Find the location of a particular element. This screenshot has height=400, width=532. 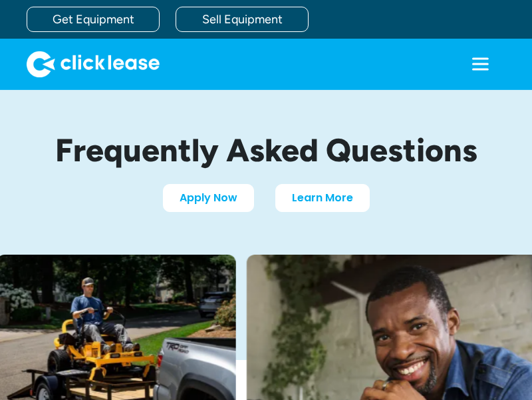

div: menu is located at coordinates (480, 64).